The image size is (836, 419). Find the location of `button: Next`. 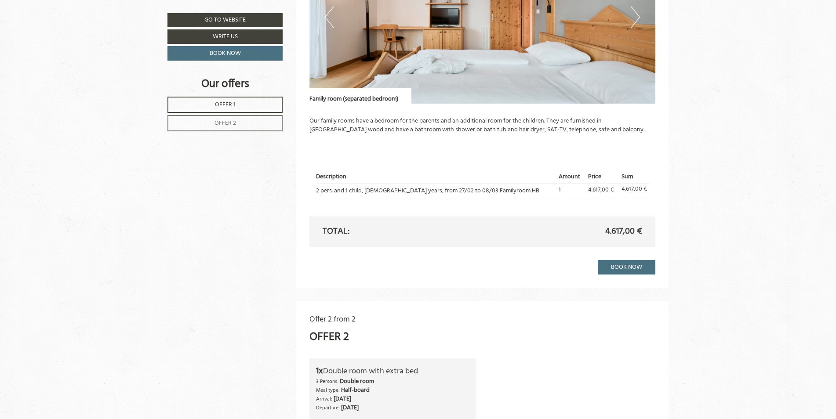

button: Next is located at coordinates (635, 17).